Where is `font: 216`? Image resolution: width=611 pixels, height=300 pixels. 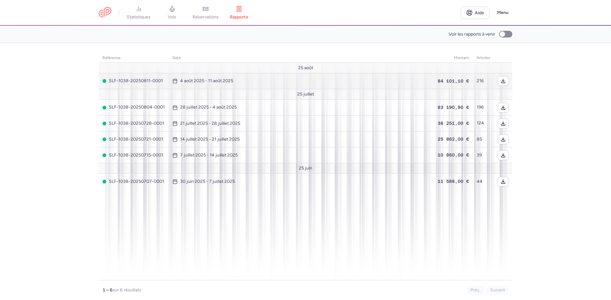 font: 216 is located at coordinates (480, 81).